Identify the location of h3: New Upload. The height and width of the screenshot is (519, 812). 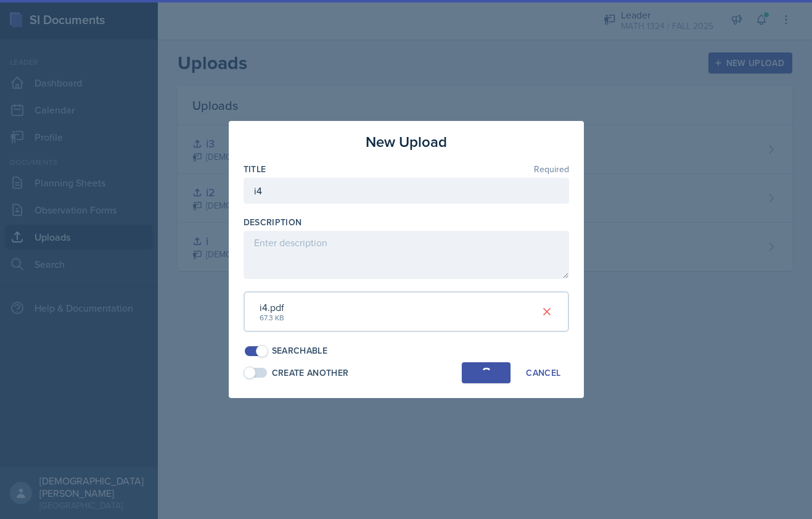
(406, 142).